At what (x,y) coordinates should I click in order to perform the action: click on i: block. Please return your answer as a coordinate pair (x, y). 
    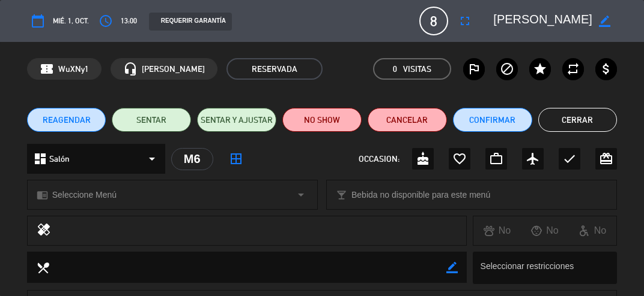
    Looking at the image, I should click on (507, 69).